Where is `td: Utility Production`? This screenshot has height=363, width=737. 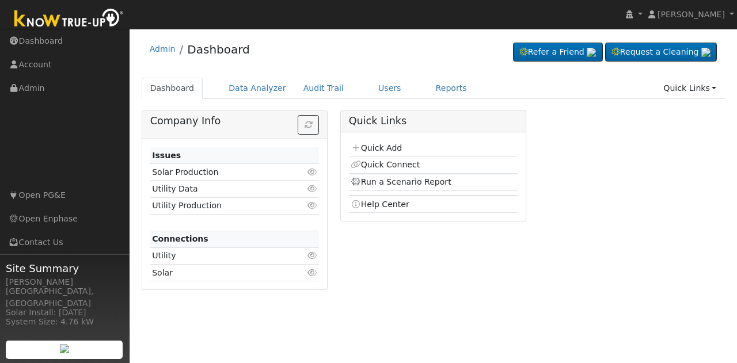 td: Utility Production is located at coordinates (221, 205).